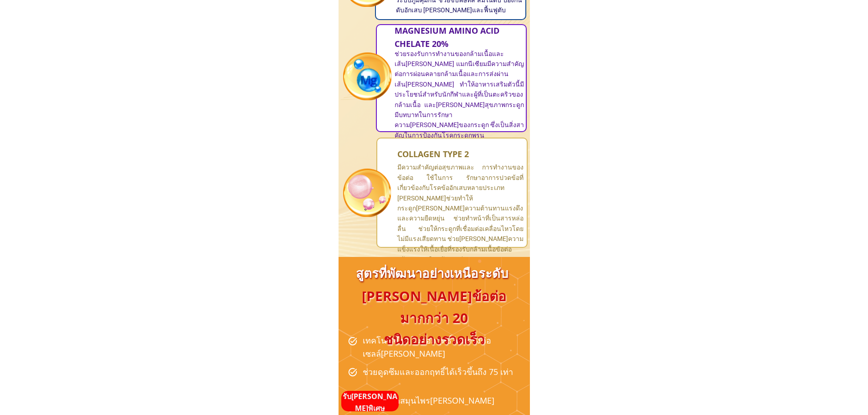 The image size is (868, 415). What do you see at coordinates (468, 37) in the screenshot?
I see `h3: MAGNESIUM AMINO ACID CHELATE 20%` at bounding box center [468, 37].